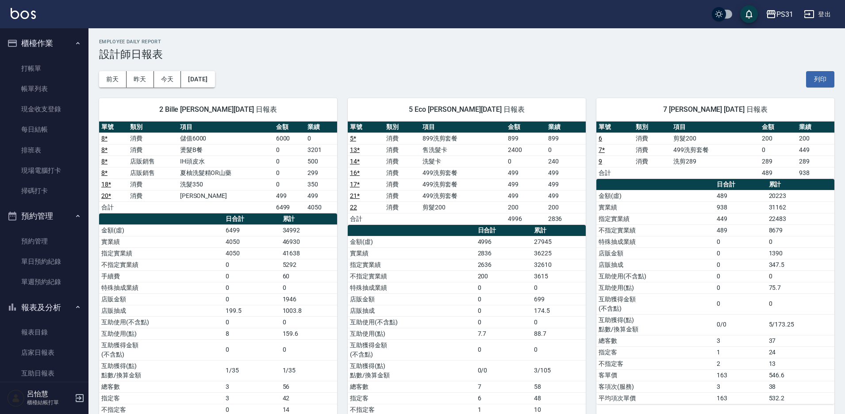 The height and width of the screenshot is (414, 845). I want to click on a: 每日結帳, so click(44, 130).